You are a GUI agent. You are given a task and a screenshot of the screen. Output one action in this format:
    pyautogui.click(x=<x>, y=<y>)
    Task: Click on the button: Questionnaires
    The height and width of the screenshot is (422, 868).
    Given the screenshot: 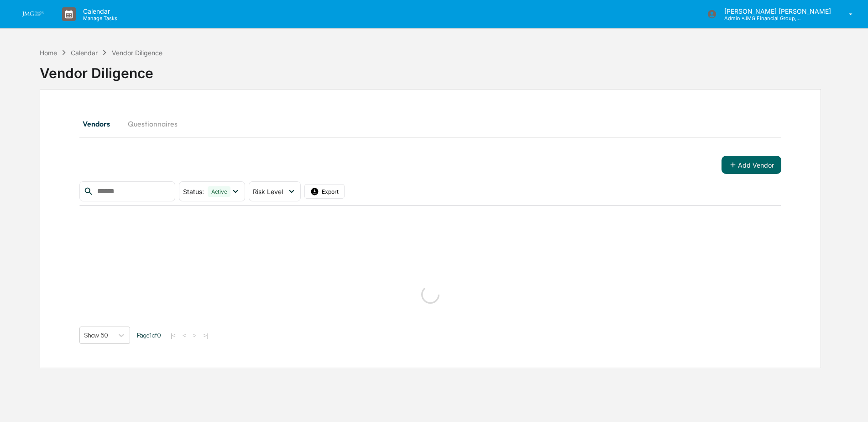 What is the action you would take?
    pyautogui.click(x=153, y=124)
    